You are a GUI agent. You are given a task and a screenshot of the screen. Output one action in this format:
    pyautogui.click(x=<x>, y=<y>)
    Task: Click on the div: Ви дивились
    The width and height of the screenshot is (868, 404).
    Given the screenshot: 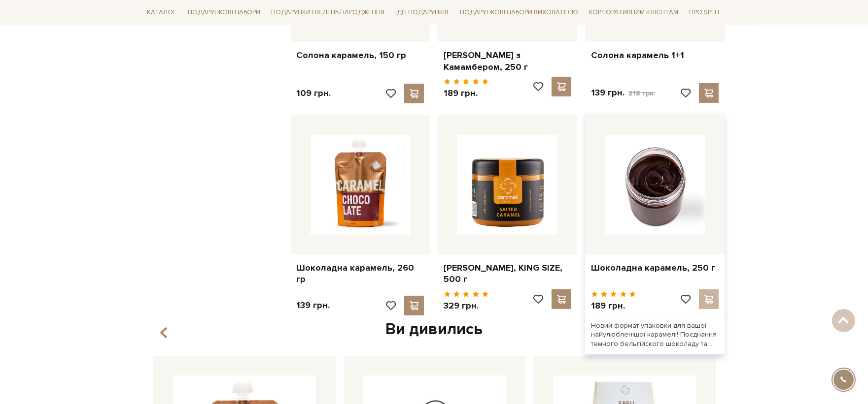 What is the action you would take?
    pyautogui.click(x=434, y=330)
    